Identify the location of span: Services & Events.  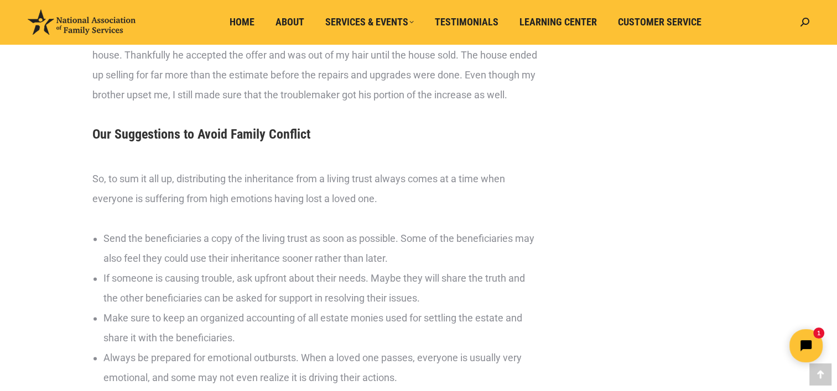
(369, 22).